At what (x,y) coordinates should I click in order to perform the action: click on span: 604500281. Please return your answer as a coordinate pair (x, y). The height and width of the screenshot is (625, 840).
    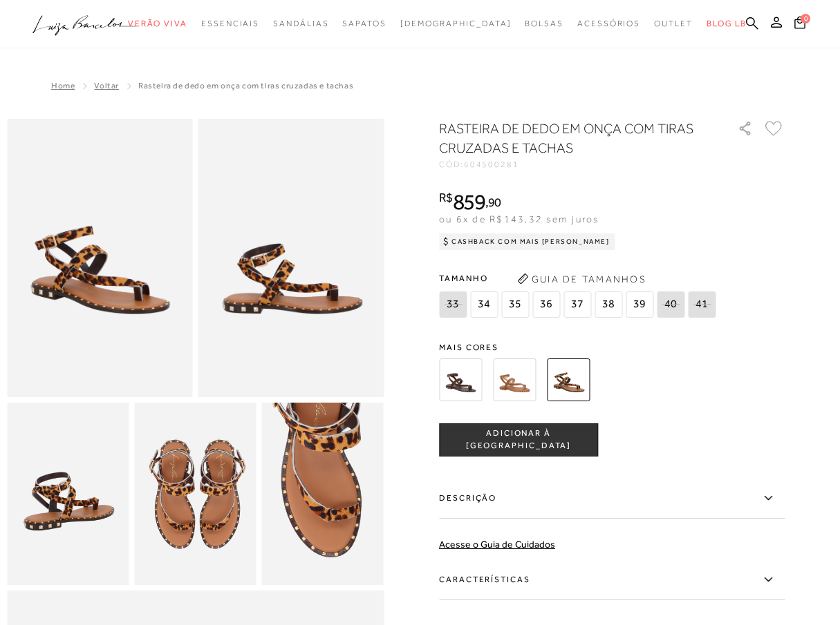
    Looking at the image, I should click on (492, 165).